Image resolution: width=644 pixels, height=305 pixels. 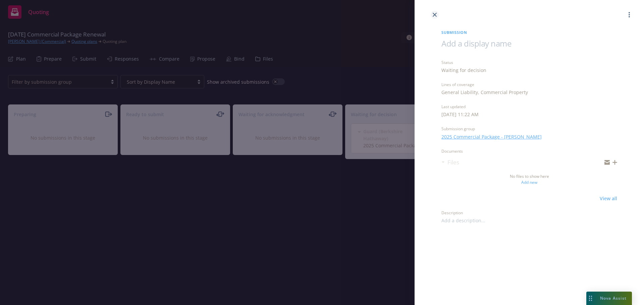 I want to click on div: Last updated, so click(x=529, y=107).